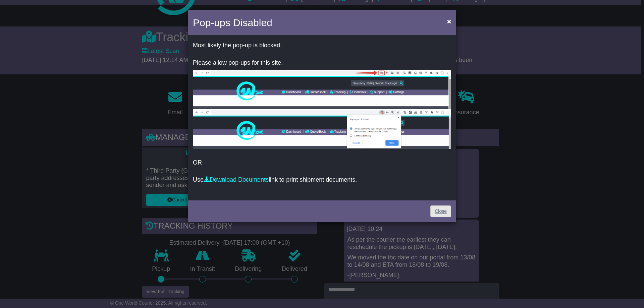  I want to click on p: Most likely the pop-up is blocked., so click(322, 46).